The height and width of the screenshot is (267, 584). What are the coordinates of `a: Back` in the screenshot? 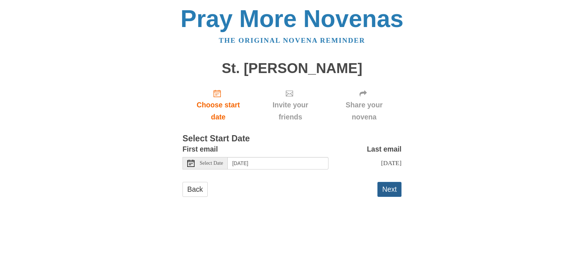 It's located at (195, 189).